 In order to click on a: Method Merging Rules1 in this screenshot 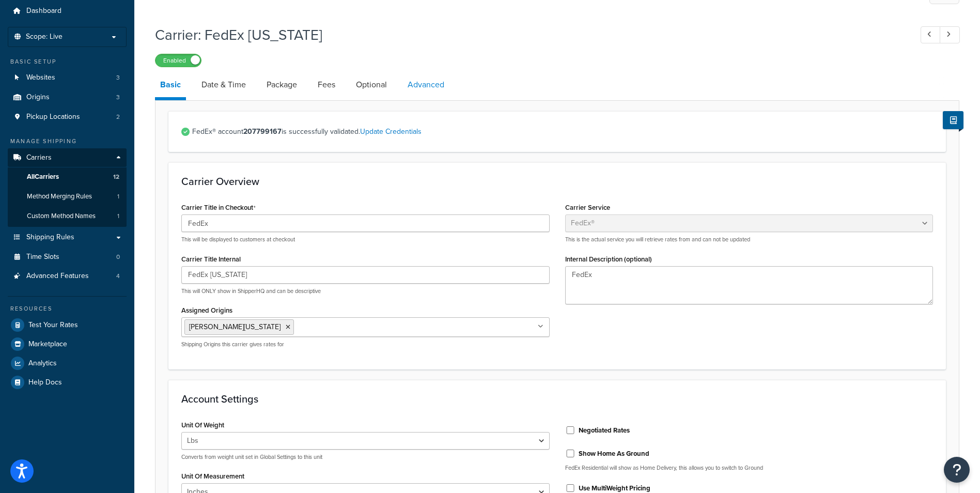, I will do `click(67, 196)`.